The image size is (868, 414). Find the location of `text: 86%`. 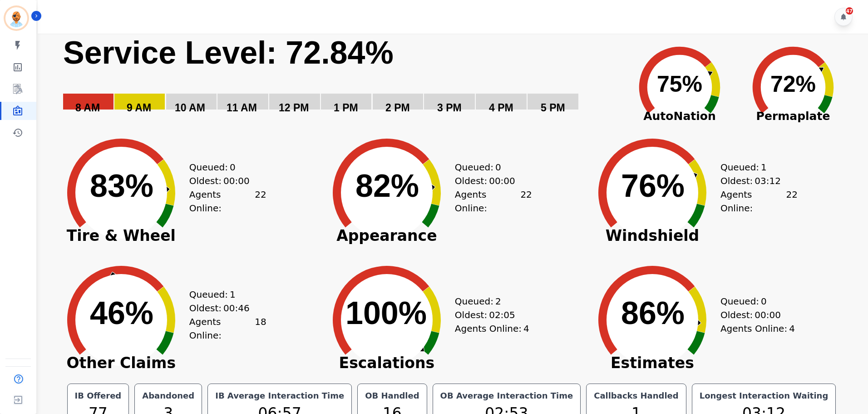

text: 86% is located at coordinates (653, 313).